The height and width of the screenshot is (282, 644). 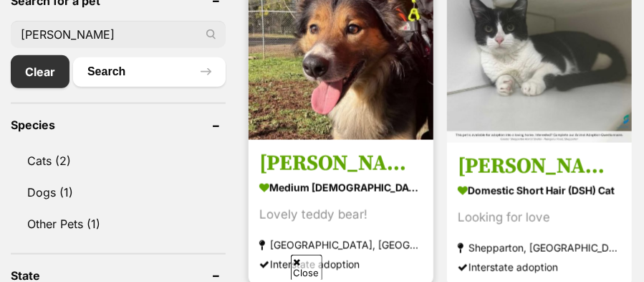 What do you see at coordinates (118, 224) in the screenshot?
I see `a: Other Pets (1)` at bounding box center [118, 224].